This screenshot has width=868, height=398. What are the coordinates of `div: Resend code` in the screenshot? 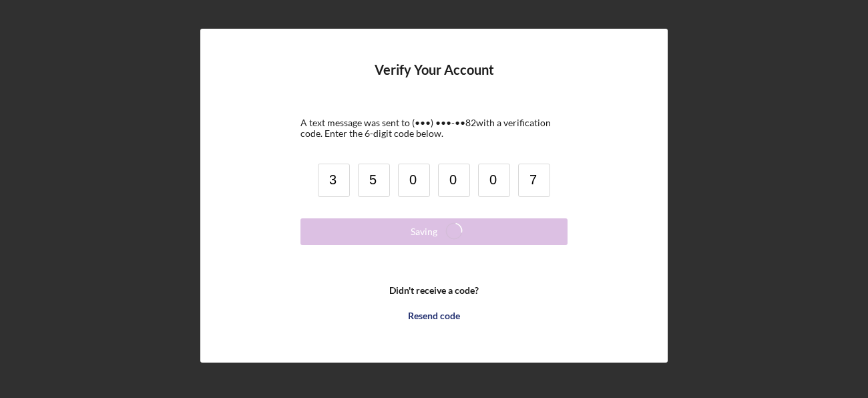 It's located at (434, 316).